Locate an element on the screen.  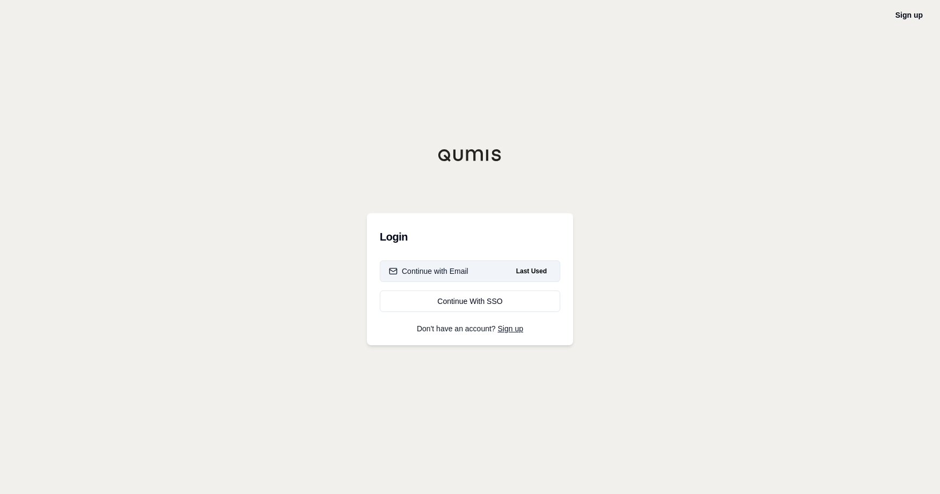
div: Continue With SSO is located at coordinates (470, 301).